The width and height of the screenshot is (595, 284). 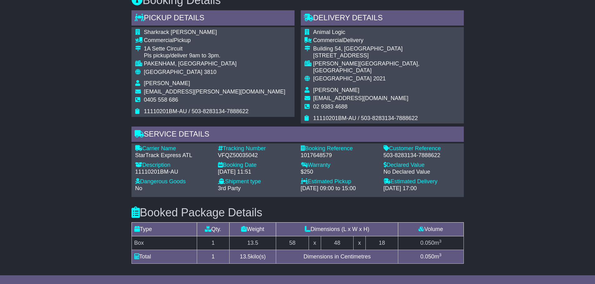 What do you see at coordinates (382, 244) in the screenshot?
I see `td: 18` at bounding box center [382, 244].